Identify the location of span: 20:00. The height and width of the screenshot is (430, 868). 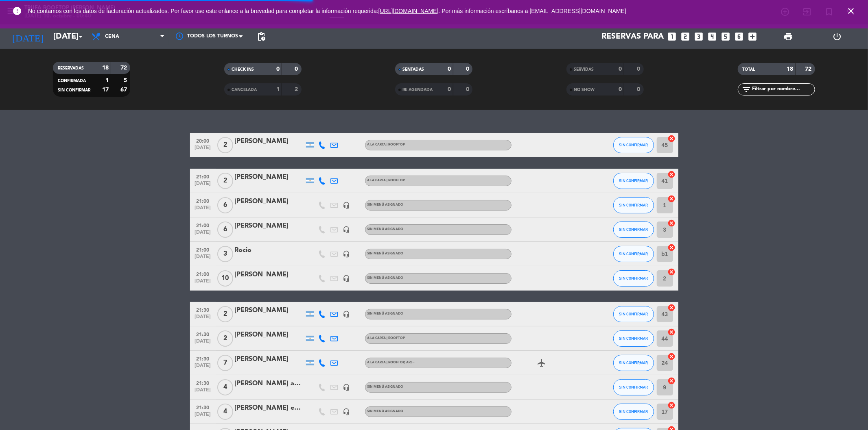
(203, 140).